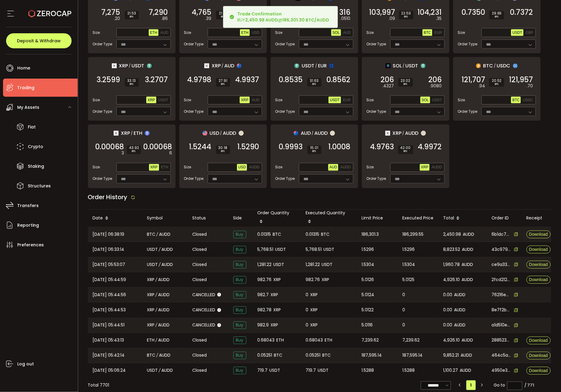  What do you see at coordinates (208, 218) in the screenshot?
I see `div: Status` at bounding box center [208, 218].